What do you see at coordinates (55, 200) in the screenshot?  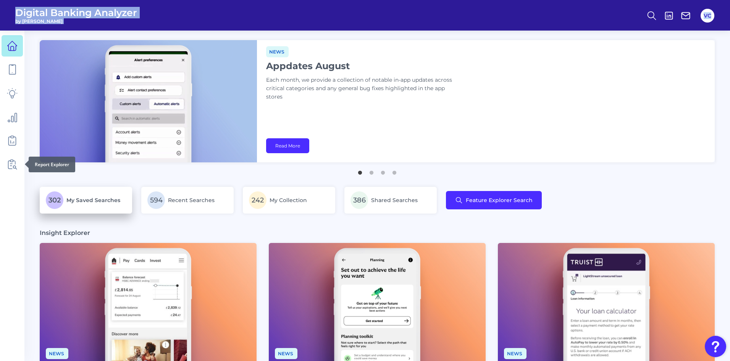 I see `span: 302` at bounding box center [55, 200].